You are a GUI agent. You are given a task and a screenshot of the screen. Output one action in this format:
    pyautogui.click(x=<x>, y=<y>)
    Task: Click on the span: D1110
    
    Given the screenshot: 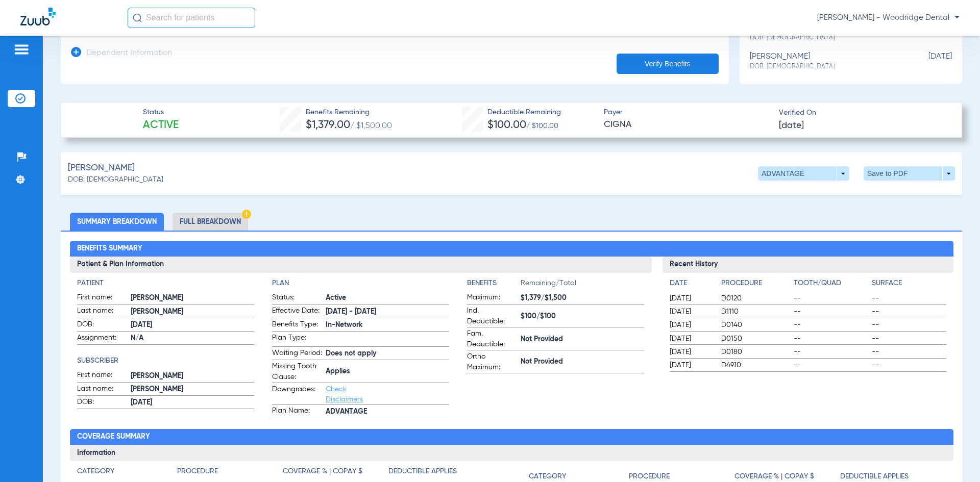 What is the action you would take?
    pyautogui.click(x=756, y=312)
    